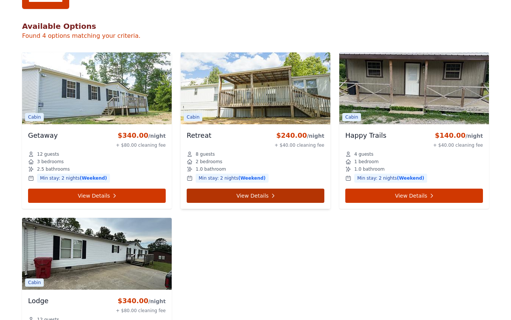 This screenshot has width=511, height=320. Describe the element at coordinates (414, 88) in the screenshot. I see `img: Happy Trails` at that location.